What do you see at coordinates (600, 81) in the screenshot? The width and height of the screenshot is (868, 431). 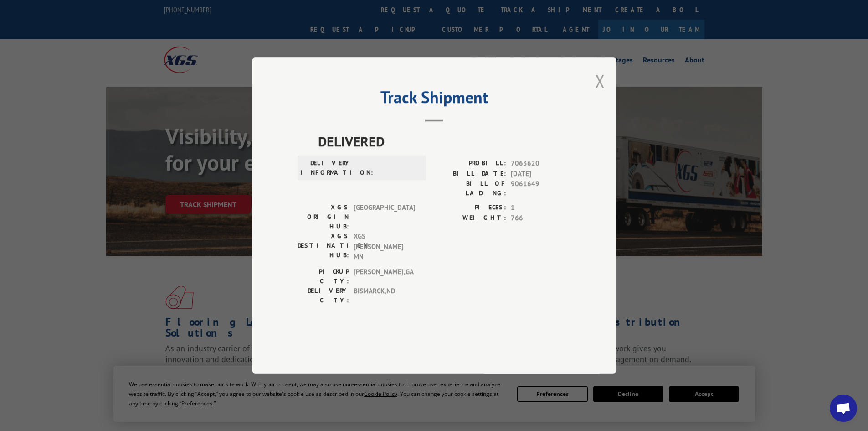 I see `button: Close modal` at bounding box center [600, 81].